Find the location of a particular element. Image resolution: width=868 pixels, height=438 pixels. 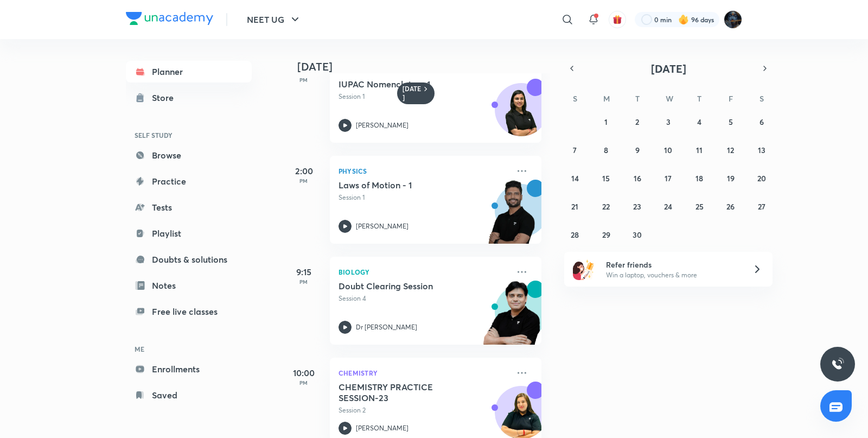

abbr: September 2, 2025 is located at coordinates (637, 121).